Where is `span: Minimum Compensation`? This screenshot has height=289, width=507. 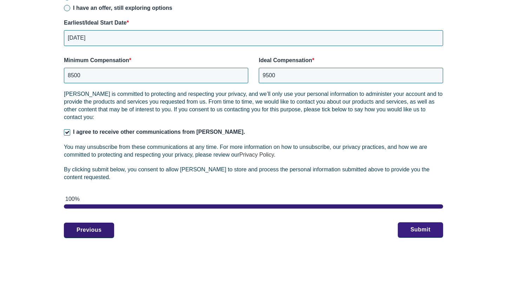
span: Minimum Compensation is located at coordinates (97, 60).